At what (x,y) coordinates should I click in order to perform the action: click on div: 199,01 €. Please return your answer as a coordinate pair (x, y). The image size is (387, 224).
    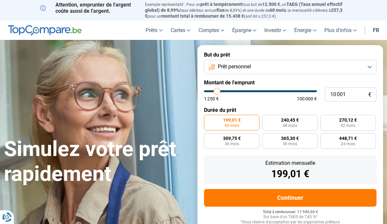
    Looking at the image, I should click on (290, 174).